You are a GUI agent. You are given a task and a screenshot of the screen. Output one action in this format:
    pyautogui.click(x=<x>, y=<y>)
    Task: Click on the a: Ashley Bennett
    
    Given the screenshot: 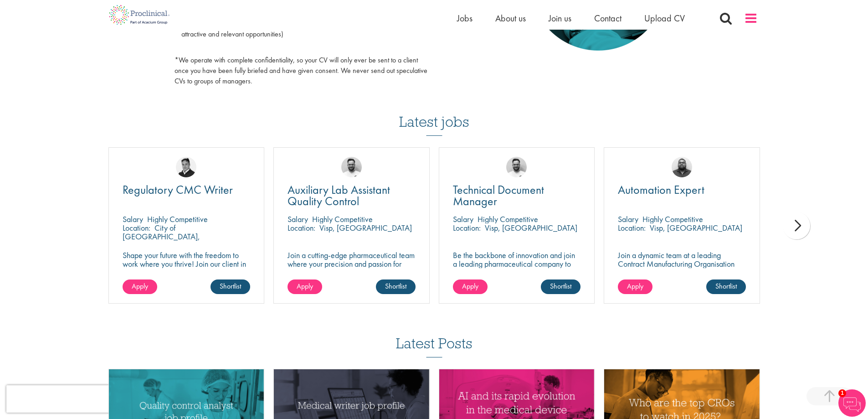 What is the action you would take?
    pyautogui.click(x=682, y=167)
    